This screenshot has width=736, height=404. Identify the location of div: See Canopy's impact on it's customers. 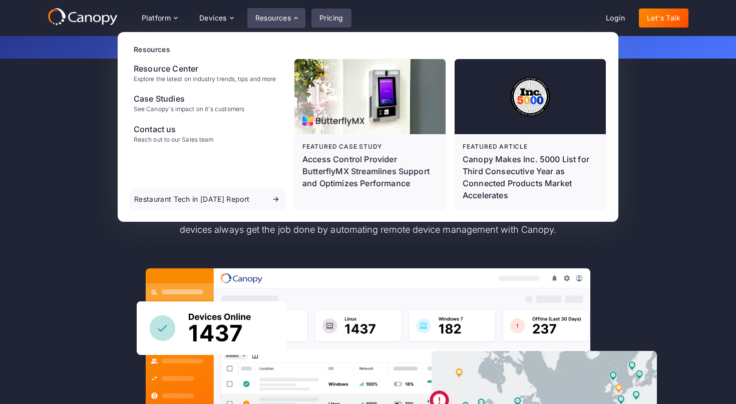
(189, 109).